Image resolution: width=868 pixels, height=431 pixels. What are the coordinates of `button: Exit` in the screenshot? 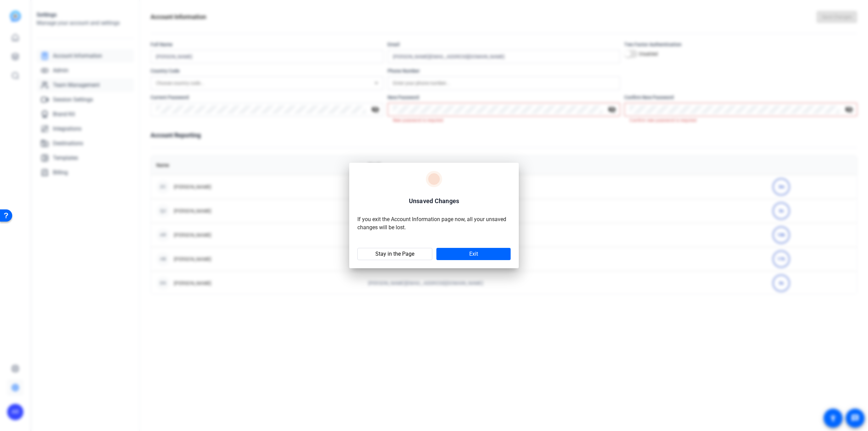 It's located at (474, 254).